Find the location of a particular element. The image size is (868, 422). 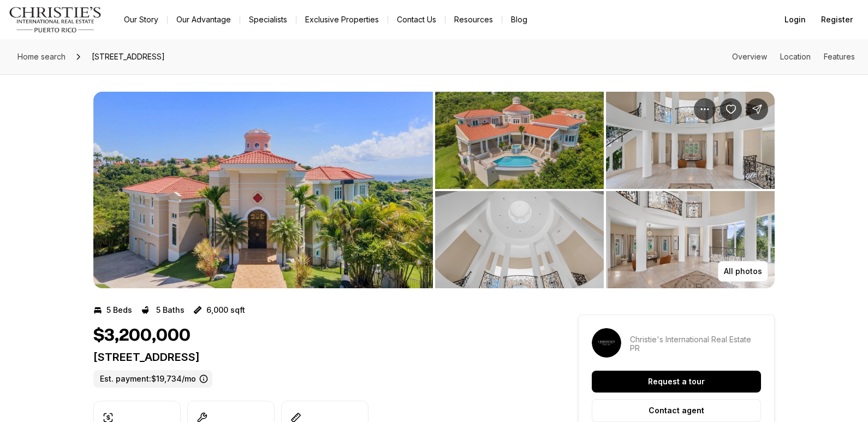

a: Skip to: Overview is located at coordinates (750, 56).